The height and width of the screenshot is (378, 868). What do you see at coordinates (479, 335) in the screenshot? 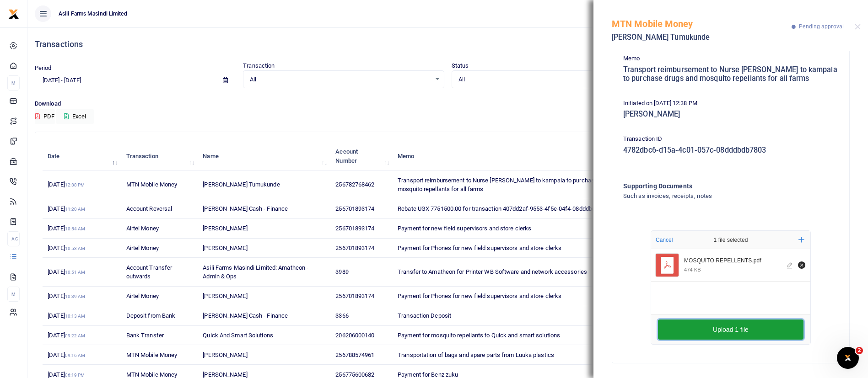
I see `span: Payment for mosquito repellants to Quick and smart solutions` at bounding box center [479, 335].